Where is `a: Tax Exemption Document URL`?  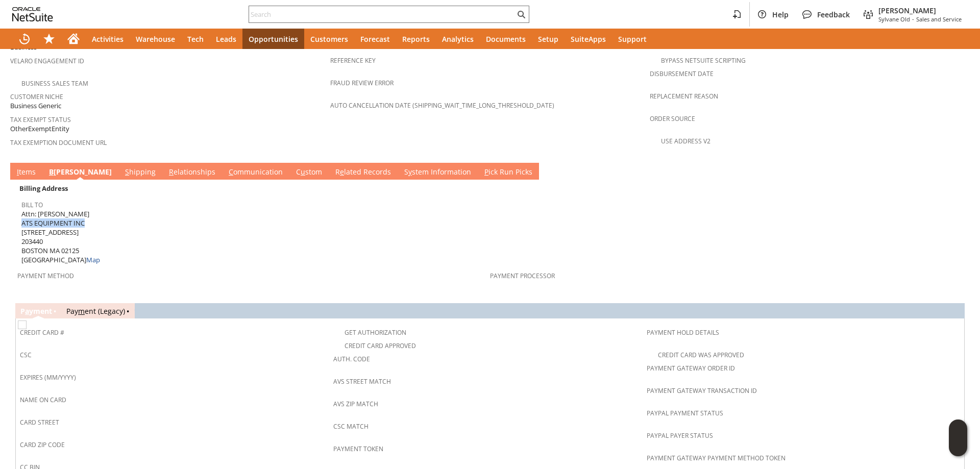 a: Tax Exemption Document URL is located at coordinates (58, 142).